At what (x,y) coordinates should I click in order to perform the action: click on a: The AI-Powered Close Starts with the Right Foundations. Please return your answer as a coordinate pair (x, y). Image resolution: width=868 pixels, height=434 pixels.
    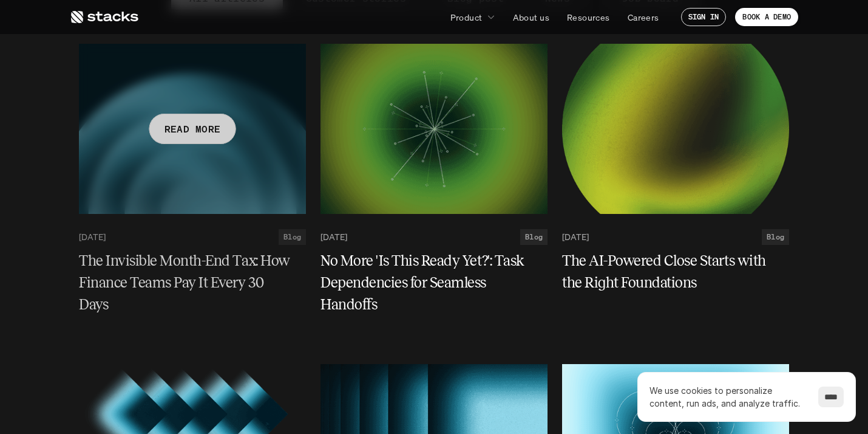
    Looking at the image, I should click on (676, 271).